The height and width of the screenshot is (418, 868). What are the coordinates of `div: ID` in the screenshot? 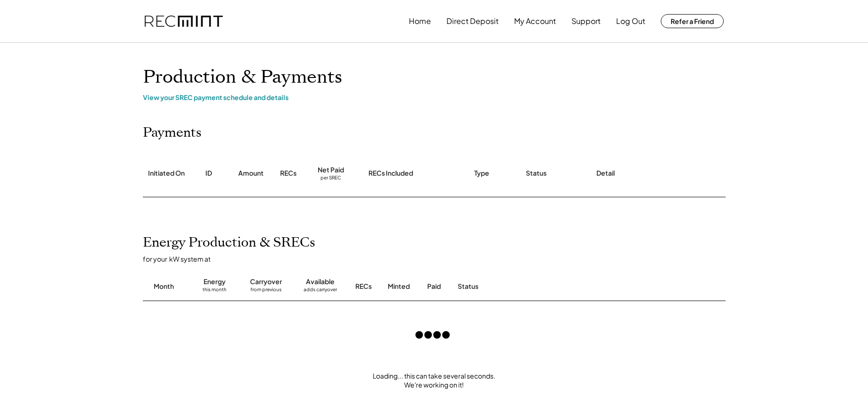 It's located at (209, 173).